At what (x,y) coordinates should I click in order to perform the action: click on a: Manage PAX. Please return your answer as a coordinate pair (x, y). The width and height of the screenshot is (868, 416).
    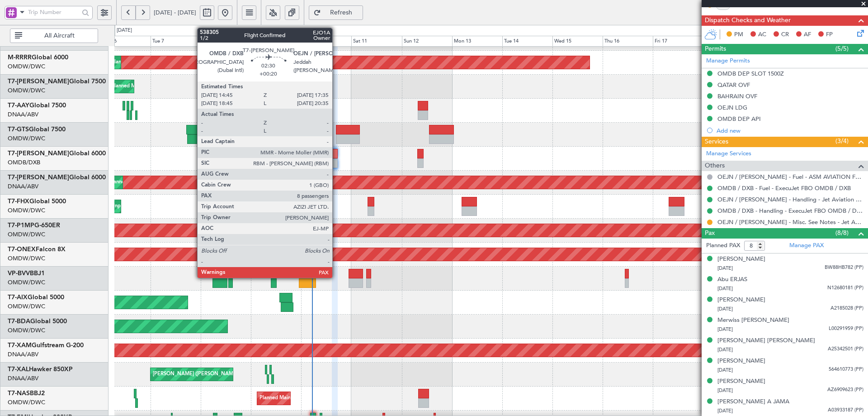
    Looking at the image, I should click on (806, 246).